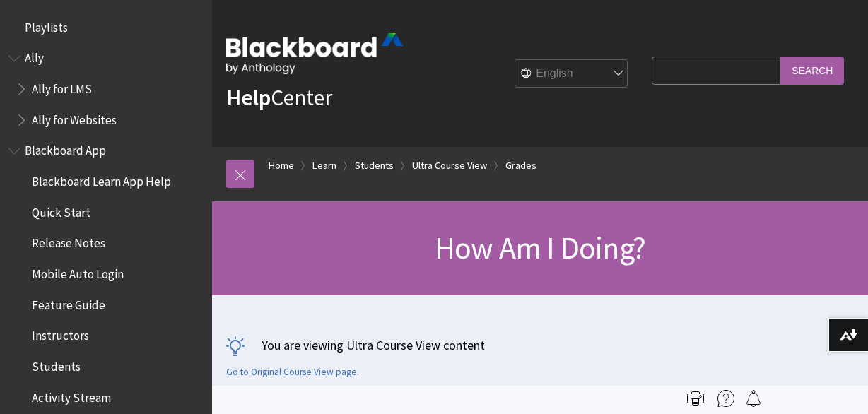 The image size is (868, 414). I want to click on span: Release Notes, so click(68, 241).